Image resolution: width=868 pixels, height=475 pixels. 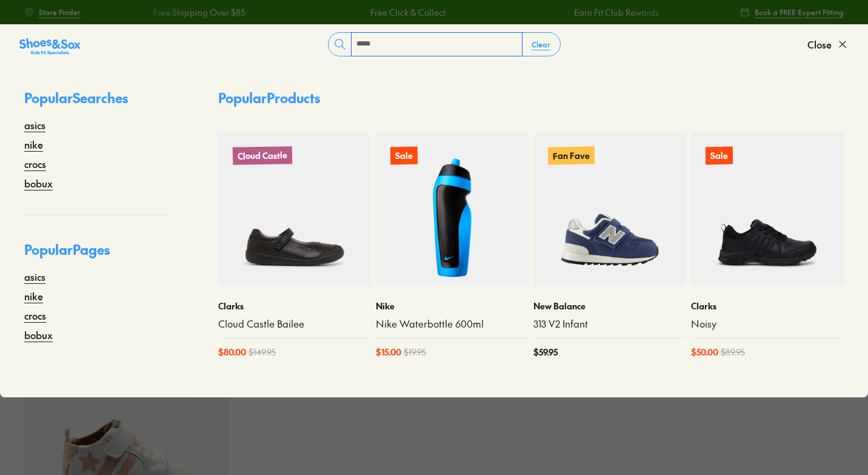 I want to click on button: Clear, so click(x=541, y=44).